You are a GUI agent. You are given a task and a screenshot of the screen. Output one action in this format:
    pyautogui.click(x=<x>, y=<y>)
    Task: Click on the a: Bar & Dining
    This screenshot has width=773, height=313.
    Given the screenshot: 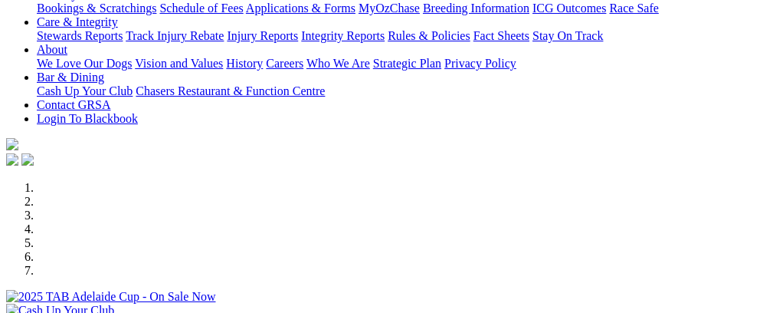 What is the action you would take?
    pyautogui.click(x=71, y=77)
    